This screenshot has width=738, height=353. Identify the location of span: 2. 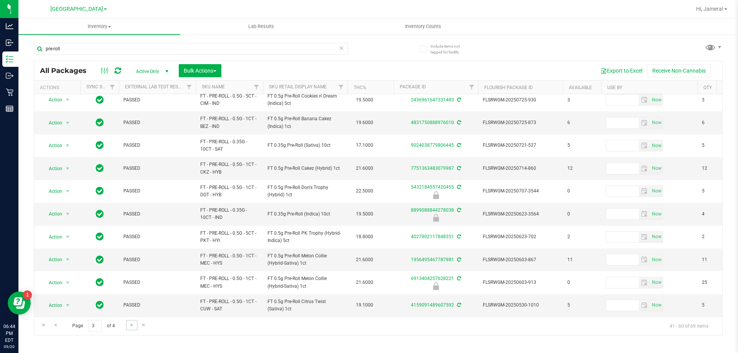
(582, 237).